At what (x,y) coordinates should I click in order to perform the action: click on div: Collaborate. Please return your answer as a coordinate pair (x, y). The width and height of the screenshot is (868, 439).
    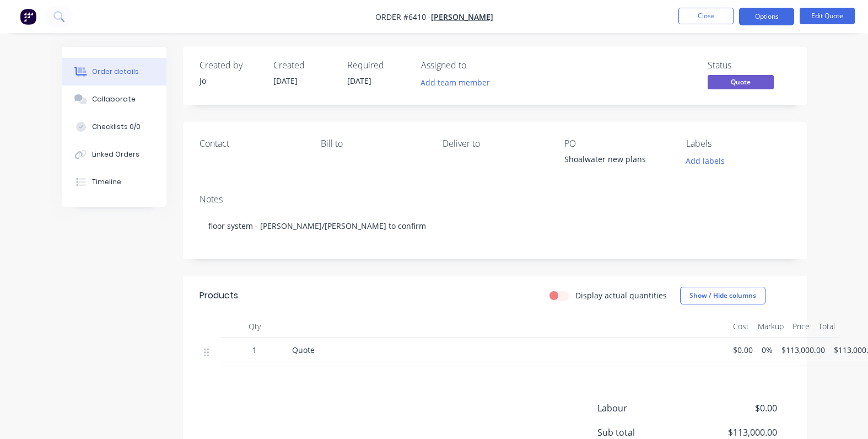
    Looking at the image, I should click on (114, 99).